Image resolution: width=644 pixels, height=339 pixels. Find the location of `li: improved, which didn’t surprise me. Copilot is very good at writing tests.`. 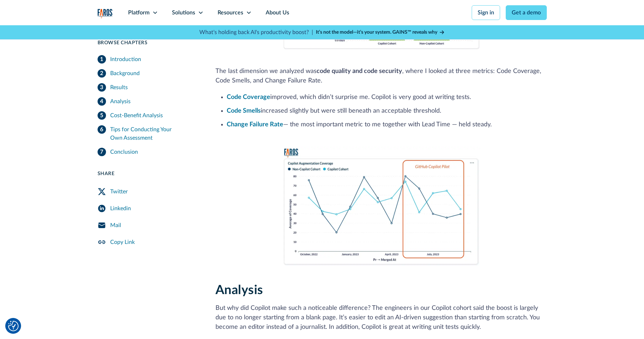

li: improved, which didn’t surprise me. Copilot is very good at writing tests. is located at coordinates (387, 97).